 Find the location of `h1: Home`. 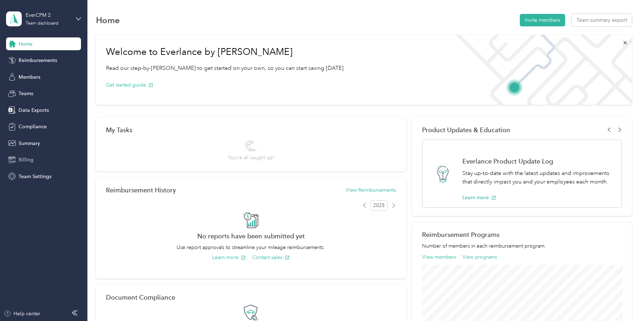

h1: Home is located at coordinates (108, 20).